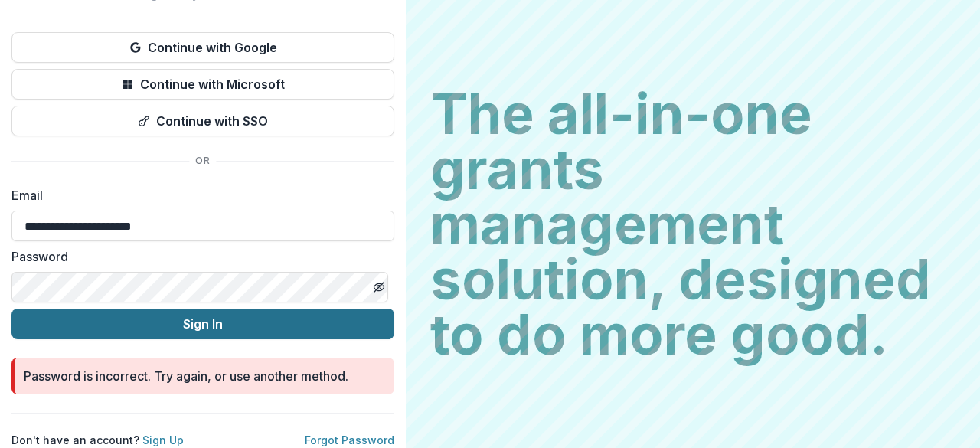 This screenshot has height=448, width=980. Describe the element at coordinates (349, 440) in the screenshot. I see `a: Forgot Password` at that location.